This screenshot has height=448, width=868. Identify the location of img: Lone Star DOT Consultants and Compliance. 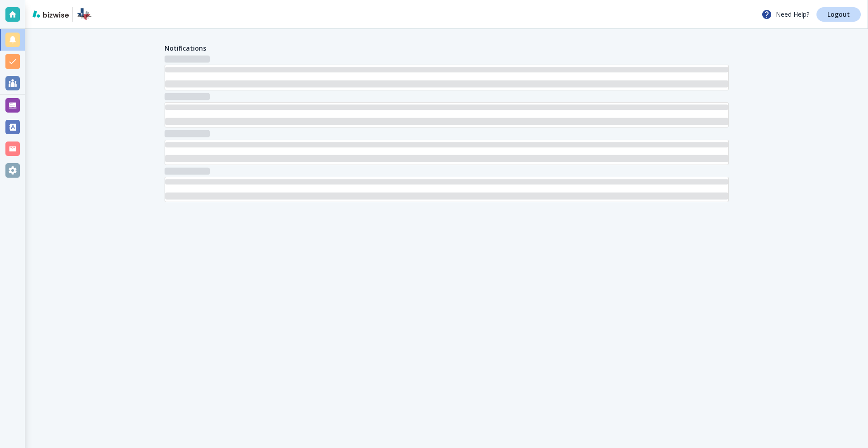
(84, 15).